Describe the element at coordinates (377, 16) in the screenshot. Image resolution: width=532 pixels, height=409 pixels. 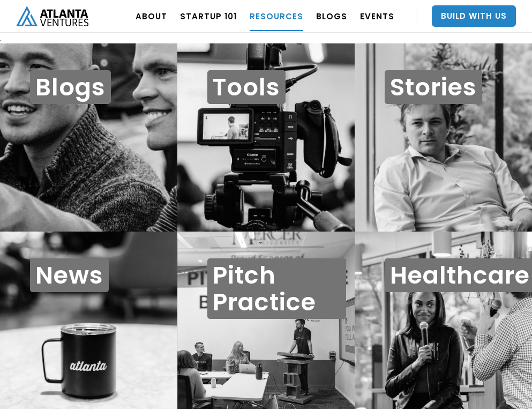
I see `a: EVENTS` at that location.